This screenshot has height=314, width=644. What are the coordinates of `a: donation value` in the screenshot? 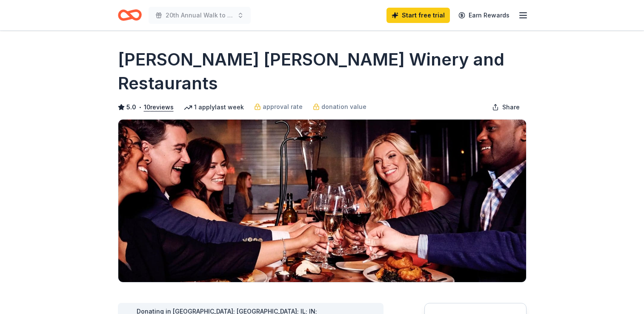 It's located at (340, 107).